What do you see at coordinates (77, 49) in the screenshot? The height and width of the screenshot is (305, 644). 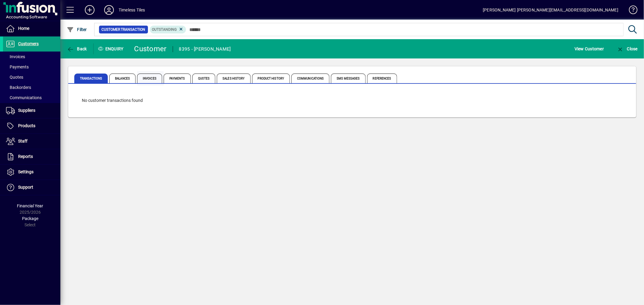 I see `button: Back` at bounding box center [77, 49].